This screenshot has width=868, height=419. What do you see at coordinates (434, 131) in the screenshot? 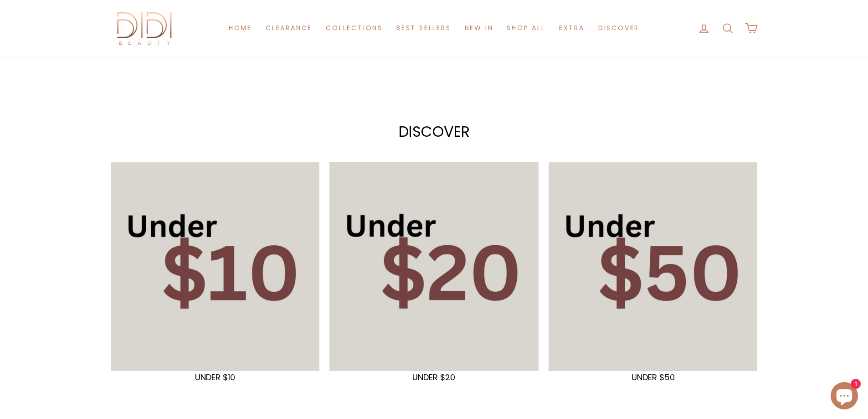
I see `h2: Discover` at bounding box center [434, 131].